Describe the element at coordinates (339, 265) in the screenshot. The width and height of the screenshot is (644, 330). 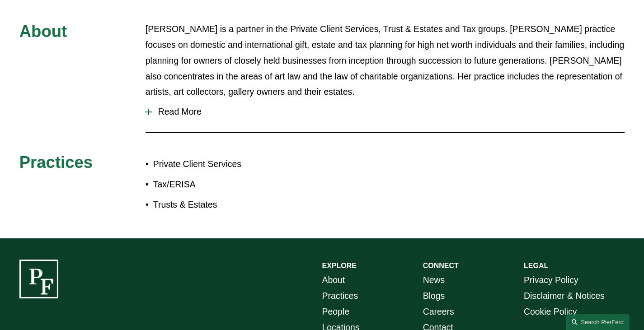
I see `strong: EXPLORE` at that location.